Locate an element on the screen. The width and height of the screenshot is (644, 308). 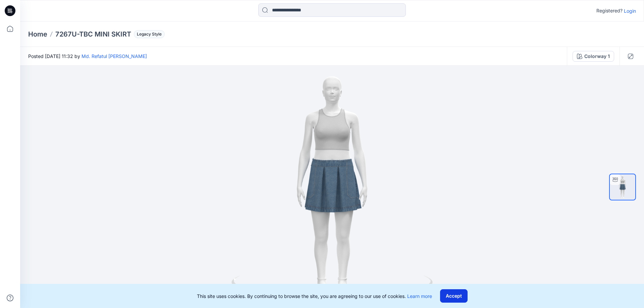
span: Legacy Style is located at coordinates (149, 34).